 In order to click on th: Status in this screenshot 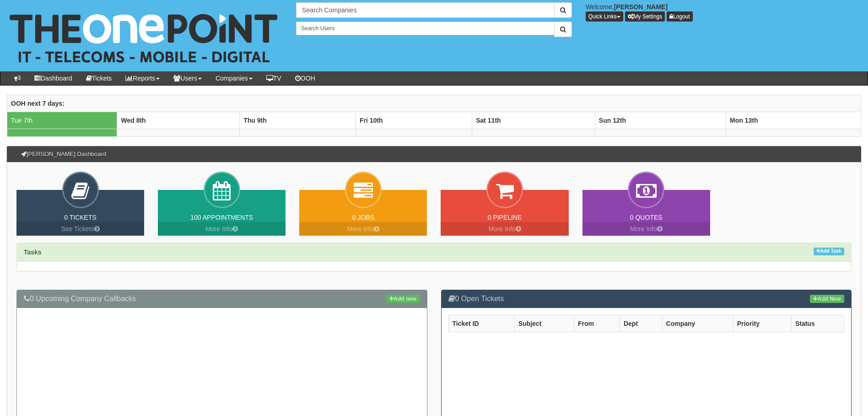, I will do `click(817, 323)`.